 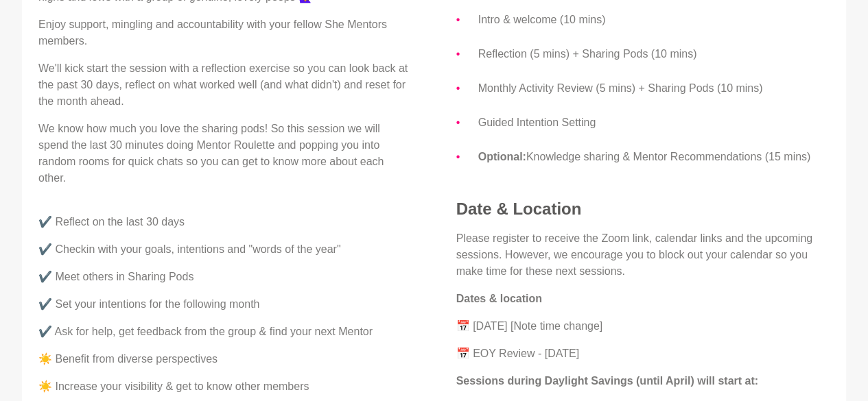 I want to click on p: ☀️ Benefit from diverse perspectives, so click(x=225, y=360).